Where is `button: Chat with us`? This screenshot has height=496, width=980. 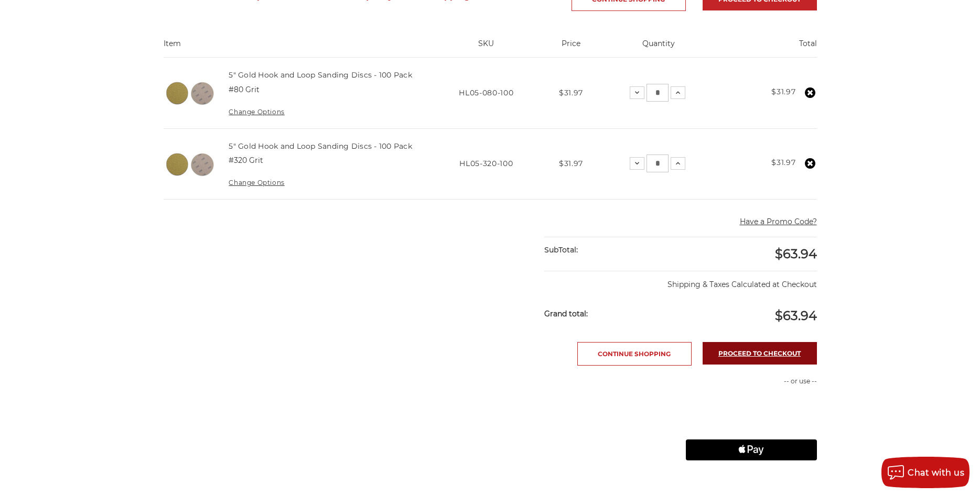 button: Chat with us is located at coordinates (926, 473).